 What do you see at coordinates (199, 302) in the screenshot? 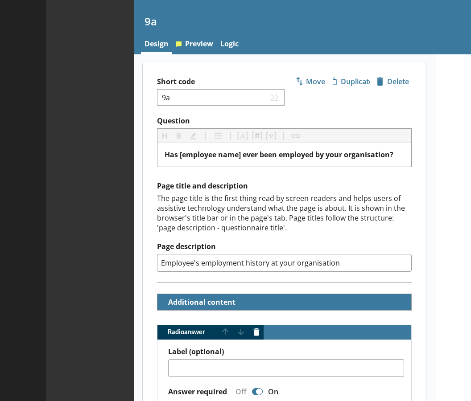
I see `button: Additional content` at bounding box center [199, 302].